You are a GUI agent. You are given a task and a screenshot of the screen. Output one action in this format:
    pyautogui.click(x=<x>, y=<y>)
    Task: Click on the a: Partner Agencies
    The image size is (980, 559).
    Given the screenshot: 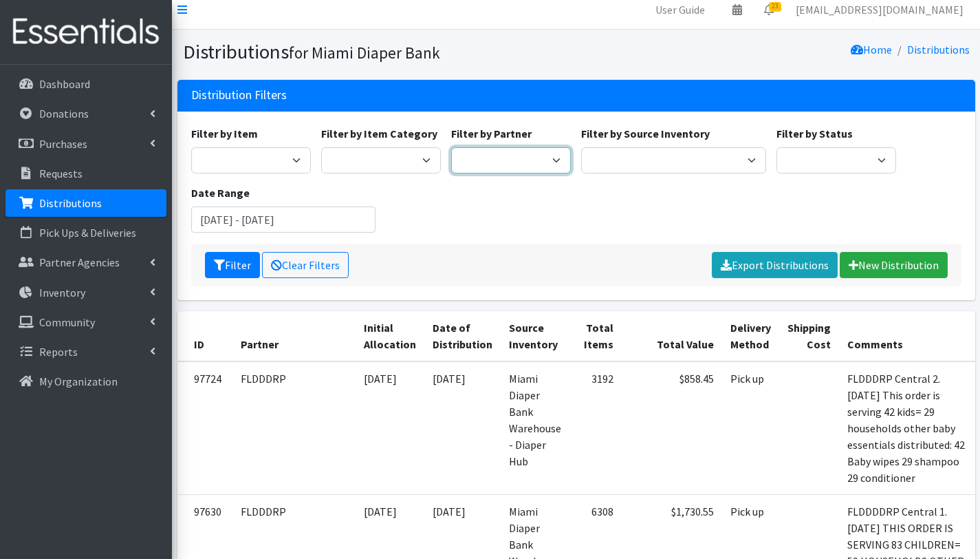 What is the action you would take?
    pyautogui.click(x=86, y=262)
    